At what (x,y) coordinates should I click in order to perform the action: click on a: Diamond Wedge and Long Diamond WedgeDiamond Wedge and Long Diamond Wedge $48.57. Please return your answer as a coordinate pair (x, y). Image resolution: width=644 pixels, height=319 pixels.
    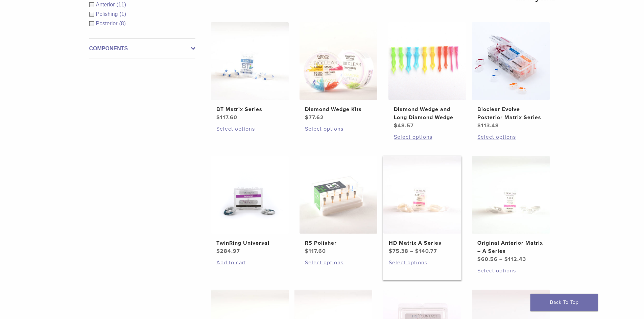
    Looking at the image, I should click on (428, 76).